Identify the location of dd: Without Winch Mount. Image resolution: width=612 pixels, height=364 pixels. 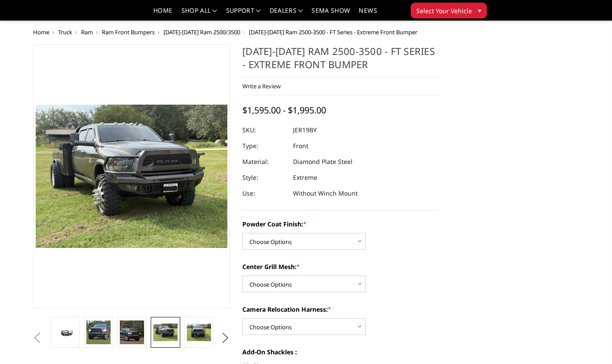
(325, 194).